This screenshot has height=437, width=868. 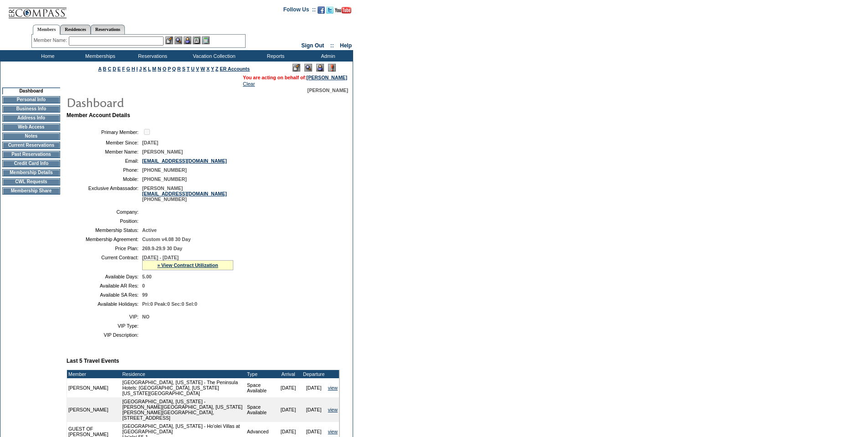 What do you see at coordinates (166, 239) in the screenshot?
I see `span: Custom v4.08 30 Day` at bounding box center [166, 239].